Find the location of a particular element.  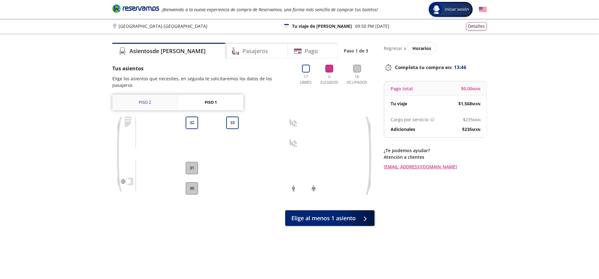

span: 13:46 is located at coordinates (461, 67).